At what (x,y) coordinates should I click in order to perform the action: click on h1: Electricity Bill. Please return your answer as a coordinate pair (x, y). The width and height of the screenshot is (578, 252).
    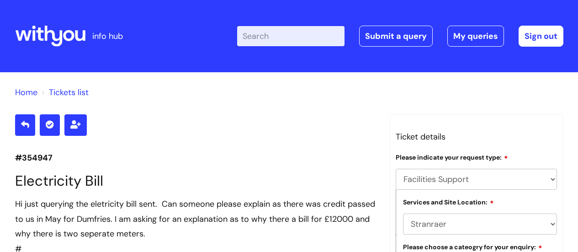
    Looking at the image, I should click on (196, 181).